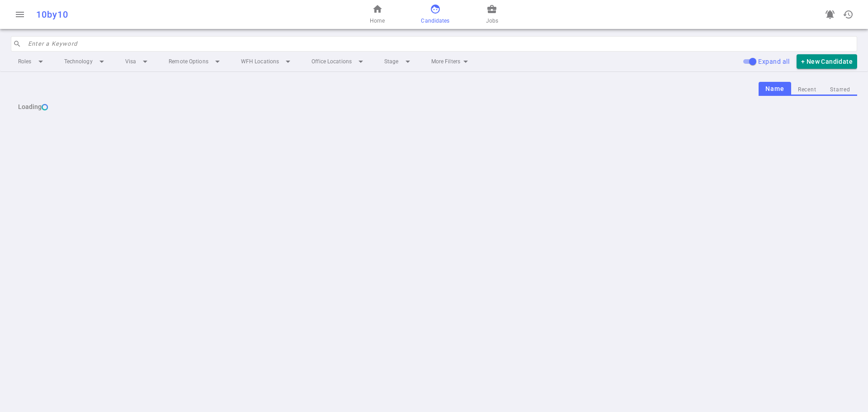 The width and height of the screenshot is (868, 412). I want to click on span: menu, so click(20, 15).